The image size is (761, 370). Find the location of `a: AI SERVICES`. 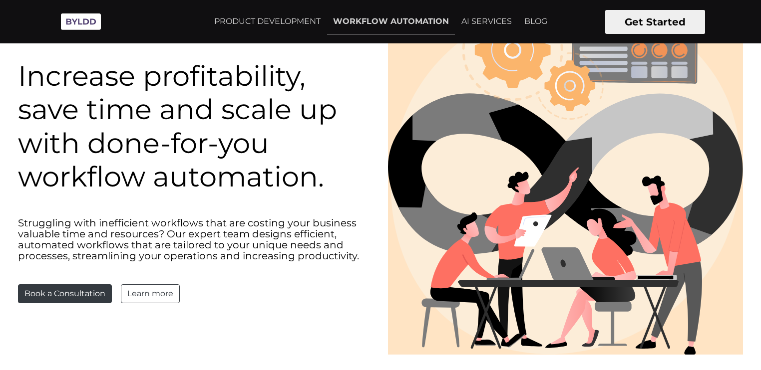

a: AI SERVICES is located at coordinates (486, 21).